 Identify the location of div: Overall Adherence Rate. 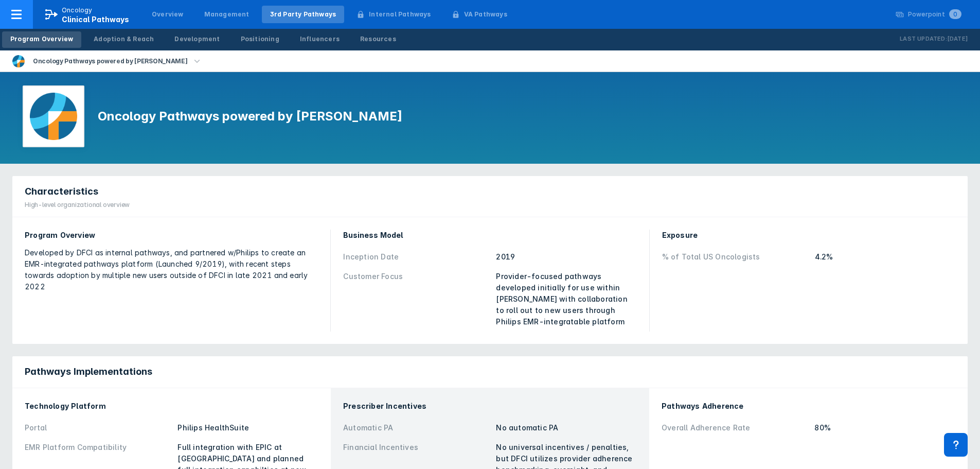
(734, 427).